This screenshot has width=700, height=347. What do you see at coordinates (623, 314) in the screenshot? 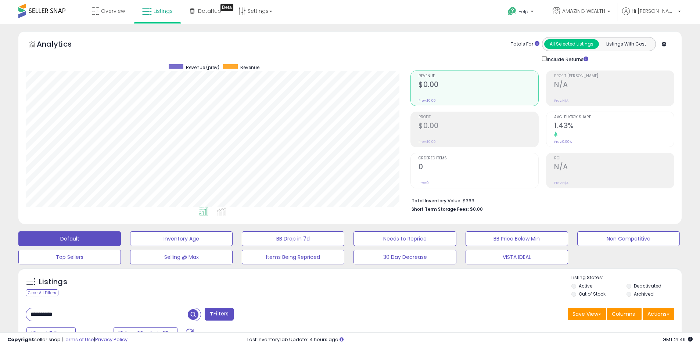
I see `span: Columns` at bounding box center [623, 314].